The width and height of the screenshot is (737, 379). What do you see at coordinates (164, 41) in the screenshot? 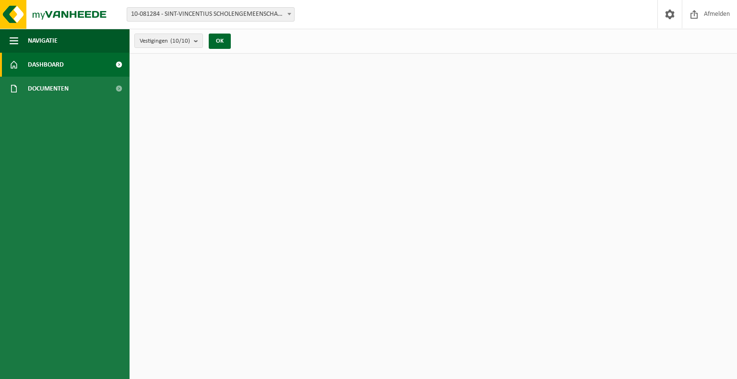
I see `span: Vestigingen` at bounding box center [164, 41].